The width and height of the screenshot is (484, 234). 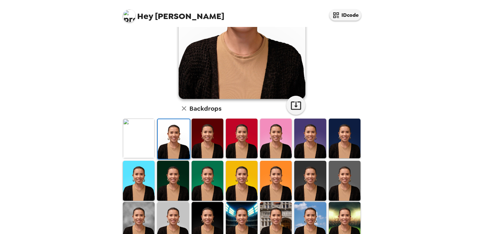 I want to click on img: Original, so click(x=139, y=138).